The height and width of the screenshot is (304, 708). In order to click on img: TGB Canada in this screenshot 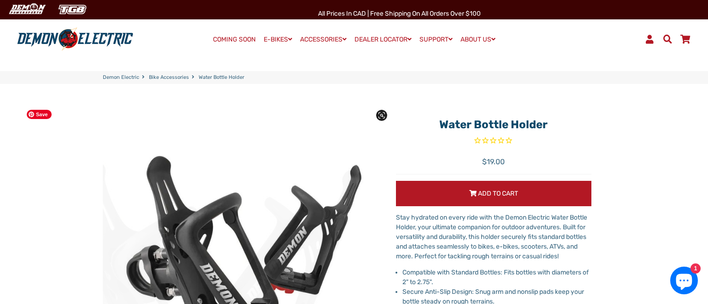, I will do `click(72, 9)`.